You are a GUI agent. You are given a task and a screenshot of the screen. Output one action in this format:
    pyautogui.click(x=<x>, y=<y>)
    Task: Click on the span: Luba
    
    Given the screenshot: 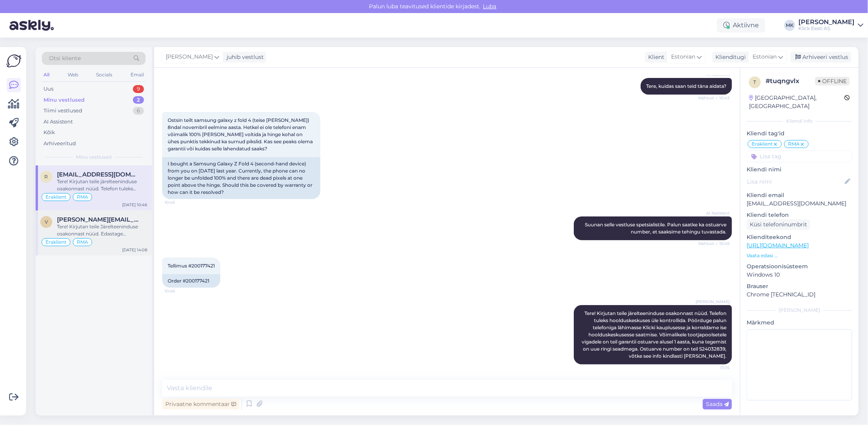 What is the action you would take?
    pyautogui.click(x=490, y=6)
    